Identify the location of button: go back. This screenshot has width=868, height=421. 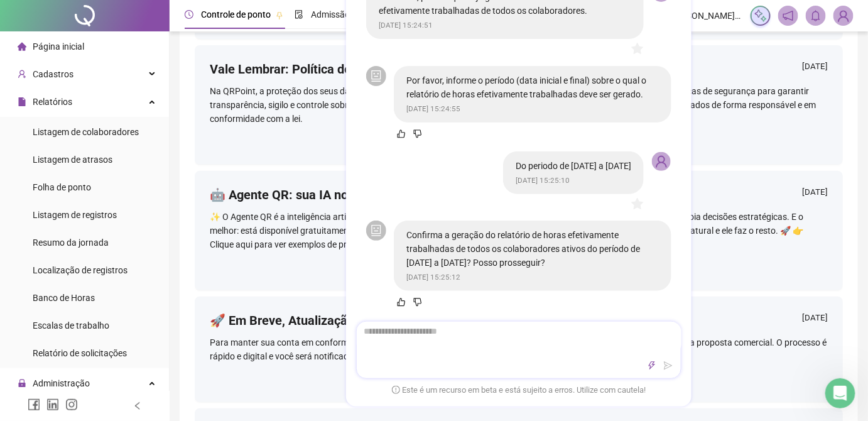
(20, 17).